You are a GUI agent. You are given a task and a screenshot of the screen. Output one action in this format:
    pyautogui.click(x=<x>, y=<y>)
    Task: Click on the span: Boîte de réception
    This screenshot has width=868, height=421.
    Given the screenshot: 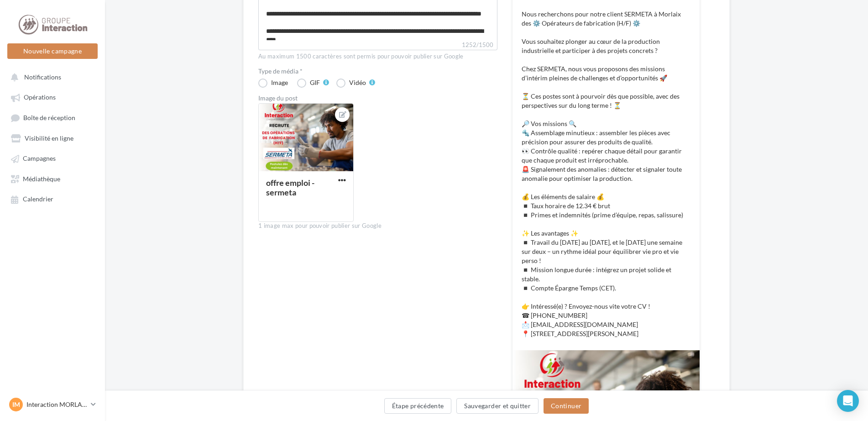 What is the action you would take?
    pyautogui.click(x=49, y=117)
    